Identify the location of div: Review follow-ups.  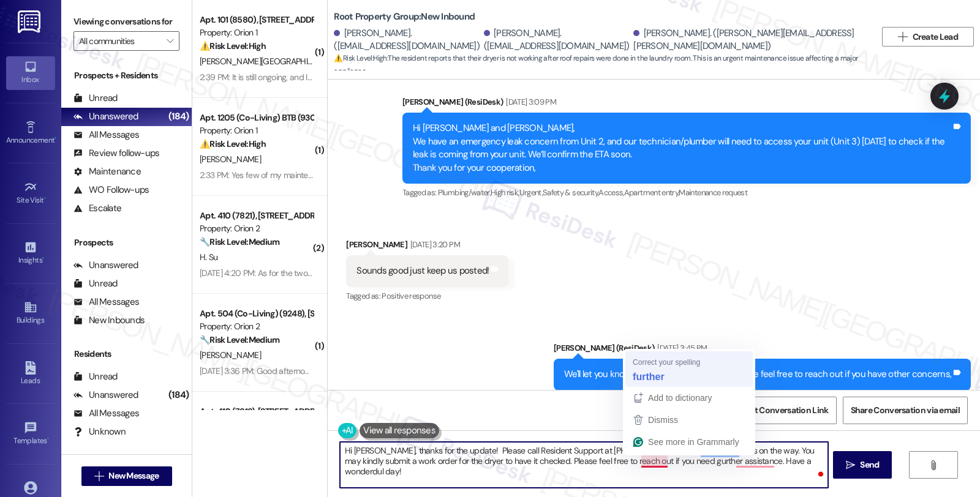
(117, 153).